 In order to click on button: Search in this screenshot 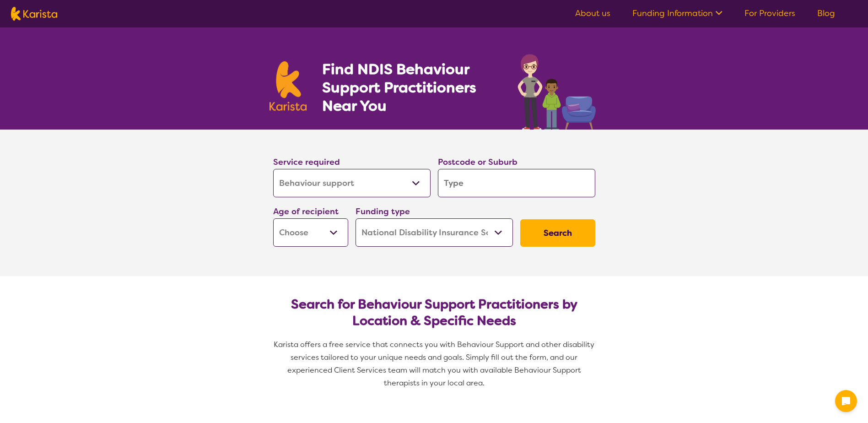, I will do `click(558, 233)`.